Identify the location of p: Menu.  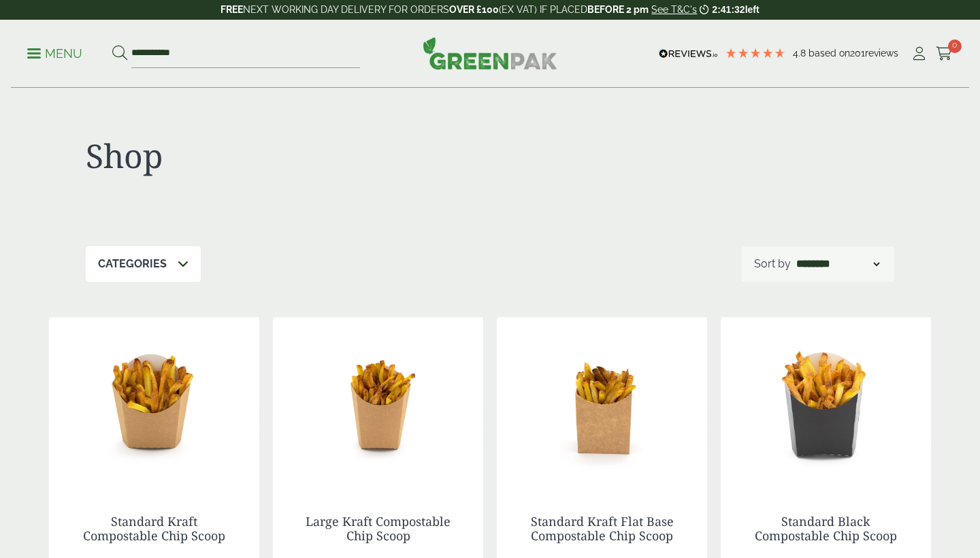
(55, 54).